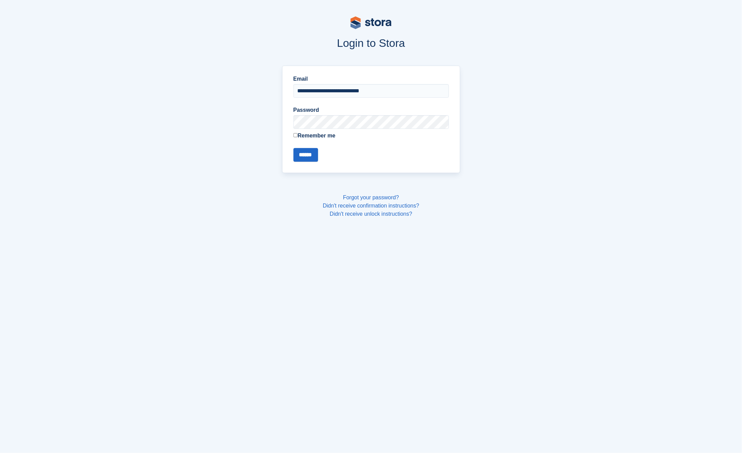  What do you see at coordinates (371, 136) in the screenshot?
I see `label: Remember me` at bounding box center [371, 136].